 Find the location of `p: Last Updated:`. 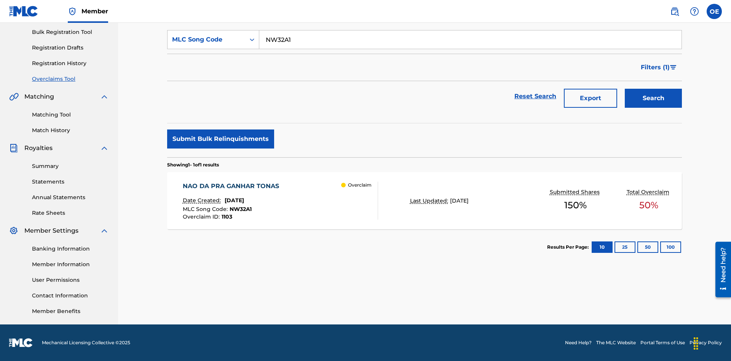

p: Last Updated: is located at coordinates (430, 201).